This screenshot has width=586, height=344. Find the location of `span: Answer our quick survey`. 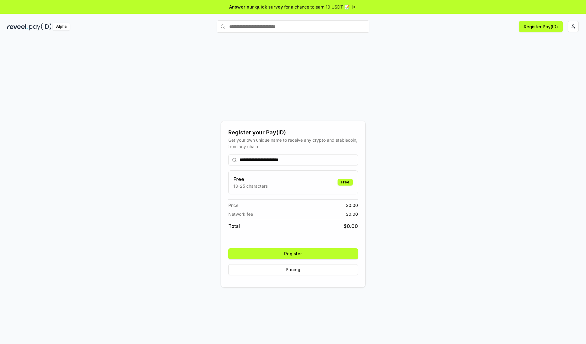

span: Answer our quick survey is located at coordinates (256, 7).